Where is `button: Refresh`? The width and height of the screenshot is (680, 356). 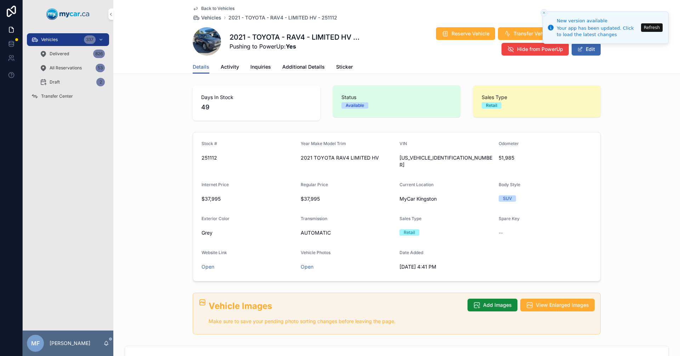
button: Refresh is located at coordinates (651, 28).